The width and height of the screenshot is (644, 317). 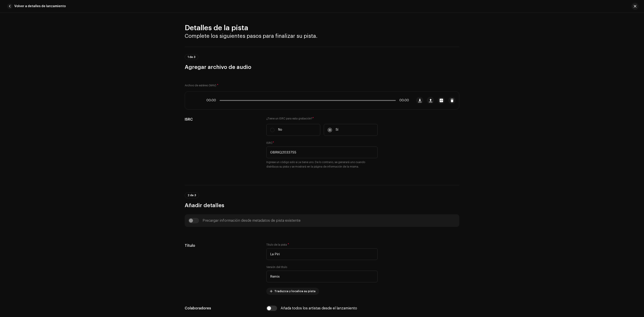 I want to click on label: ¿Tiene un ISRC para esta grabación?, so click(x=322, y=118).